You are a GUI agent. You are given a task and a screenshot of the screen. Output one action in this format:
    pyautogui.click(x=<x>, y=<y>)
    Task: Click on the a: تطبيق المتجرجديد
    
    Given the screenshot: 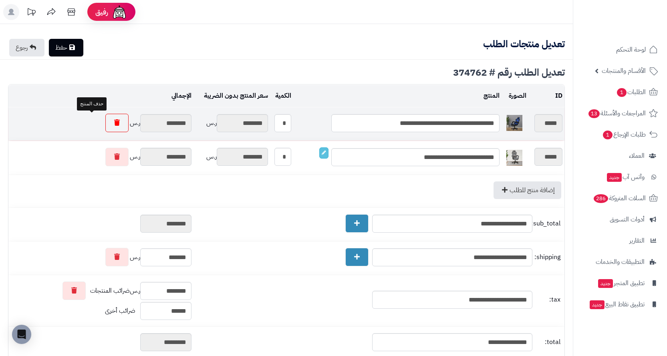 What is the action you would take?
    pyautogui.click(x=620, y=283)
    